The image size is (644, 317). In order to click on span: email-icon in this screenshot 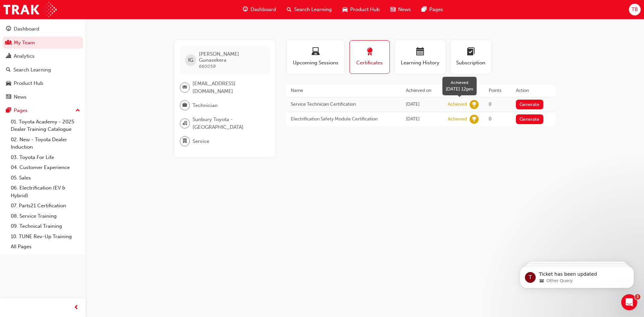, I will do `click(185, 88)`.